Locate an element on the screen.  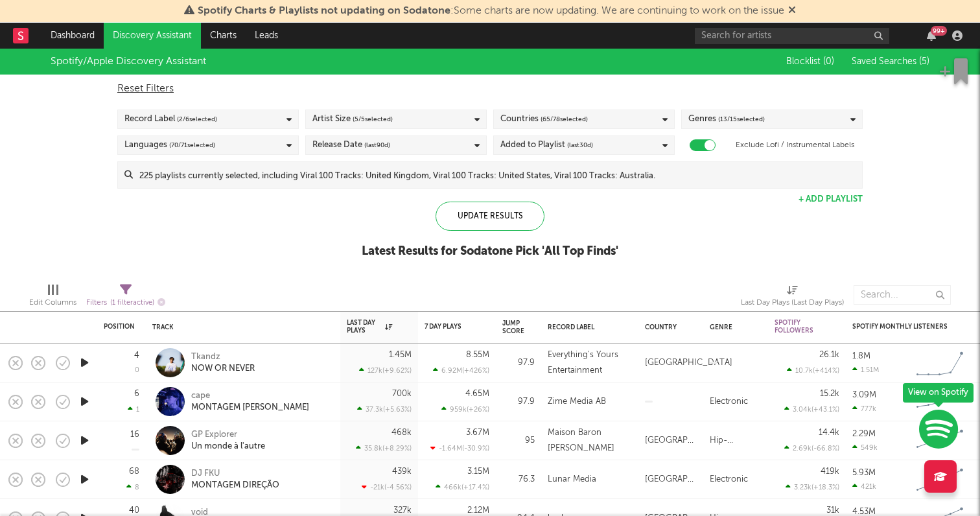
div: Genre is located at coordinates (733, 327).